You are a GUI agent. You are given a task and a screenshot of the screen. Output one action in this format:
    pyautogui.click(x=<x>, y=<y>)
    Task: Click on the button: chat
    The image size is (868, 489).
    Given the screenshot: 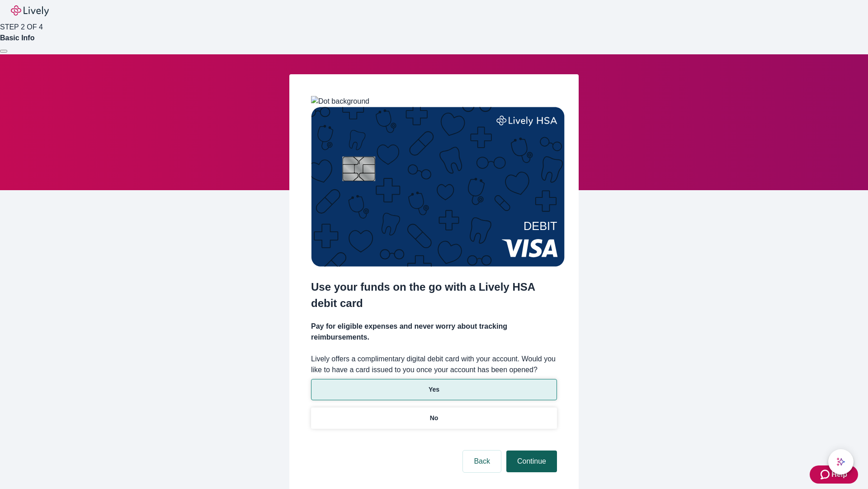 What is the action you would take?
    pyautogui.click(x=841, y=461)
    